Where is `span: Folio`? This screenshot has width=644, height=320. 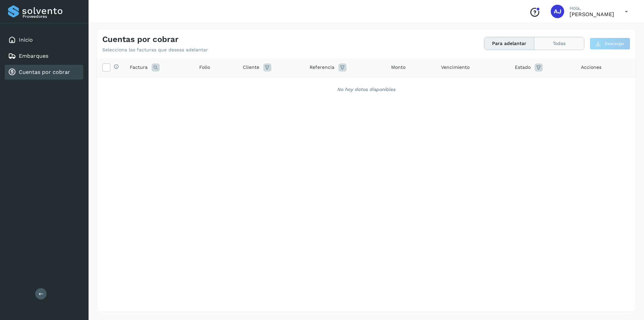
span: Folio is located at coordinates (205, 67).